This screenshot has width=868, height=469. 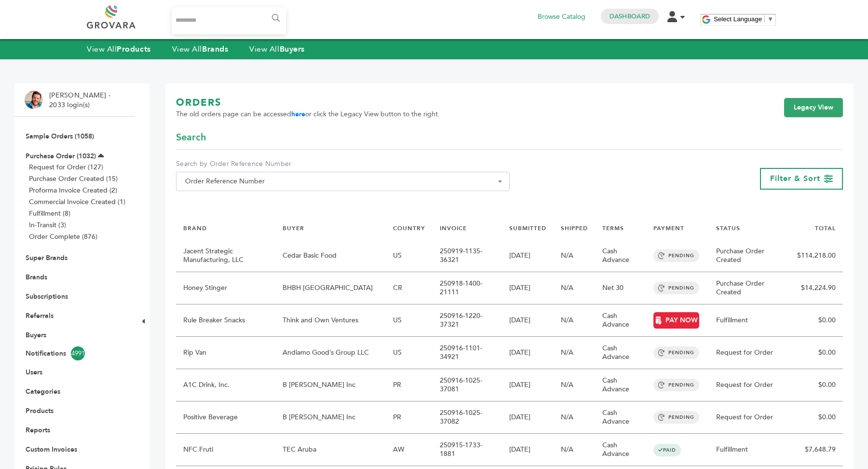 What do you see at coordinates (629, 17) in the screenshot?
I see `a: Dashboard` at bounding box center [629, 17].